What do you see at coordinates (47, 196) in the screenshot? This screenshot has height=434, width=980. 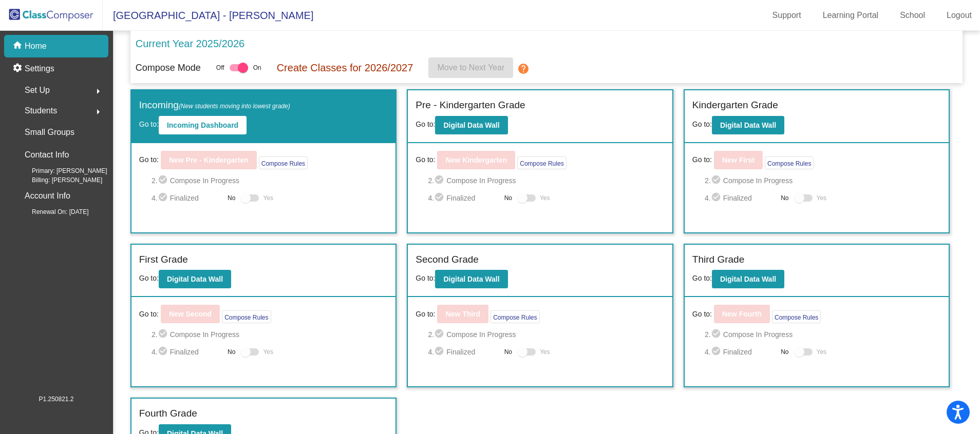 I see `p: Account Info` at bounding box center [47, 196].